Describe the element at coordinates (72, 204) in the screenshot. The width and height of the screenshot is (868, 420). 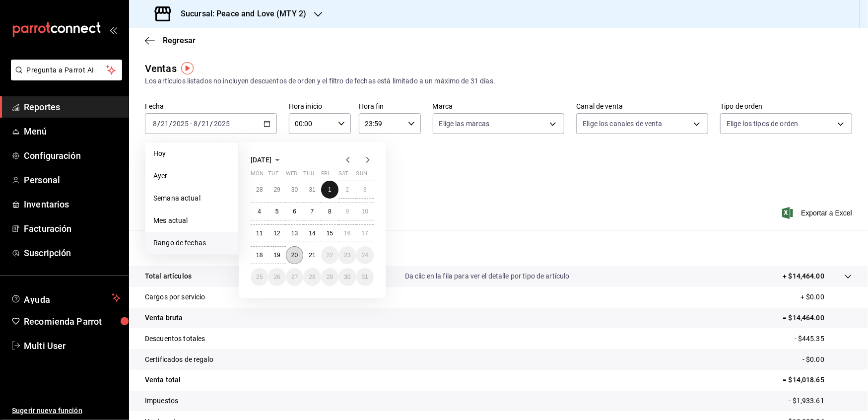
I see `span: Inventarios` at that location.